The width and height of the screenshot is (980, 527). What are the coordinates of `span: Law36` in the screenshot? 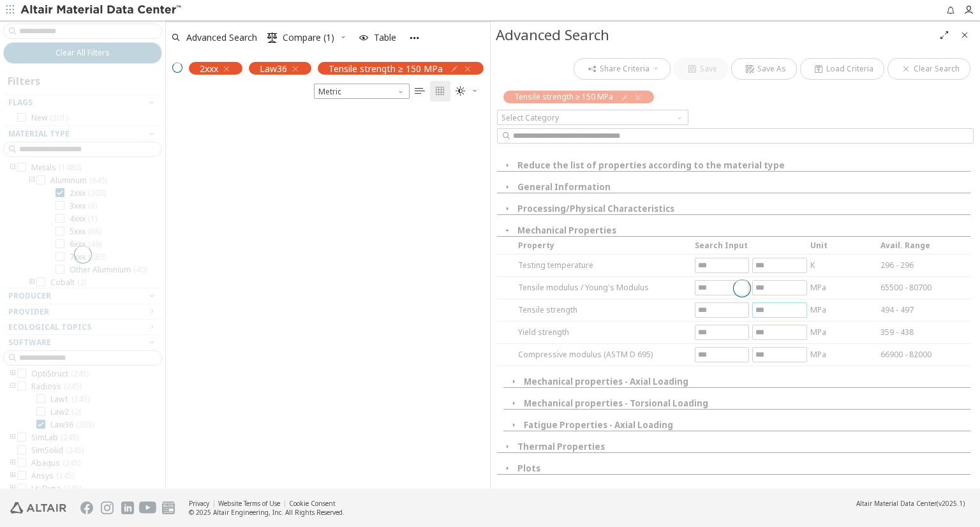 It's located at (273, 68).